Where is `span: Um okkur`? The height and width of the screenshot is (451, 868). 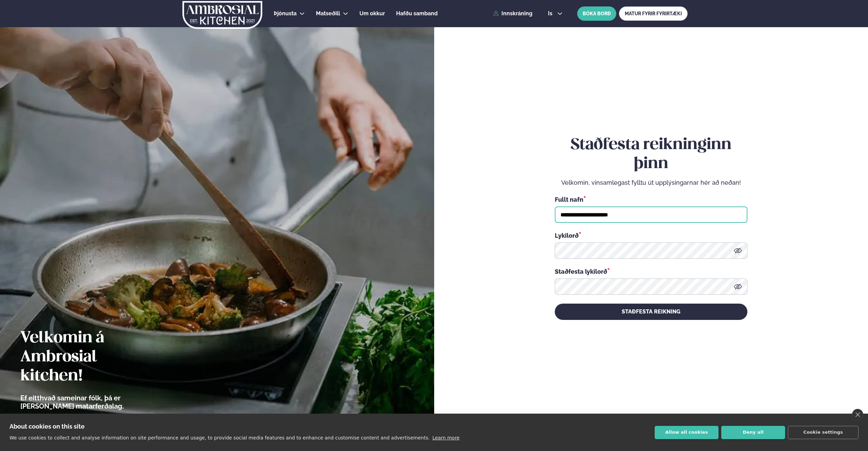
span: Um okkur is located at coordinates (372, 13).